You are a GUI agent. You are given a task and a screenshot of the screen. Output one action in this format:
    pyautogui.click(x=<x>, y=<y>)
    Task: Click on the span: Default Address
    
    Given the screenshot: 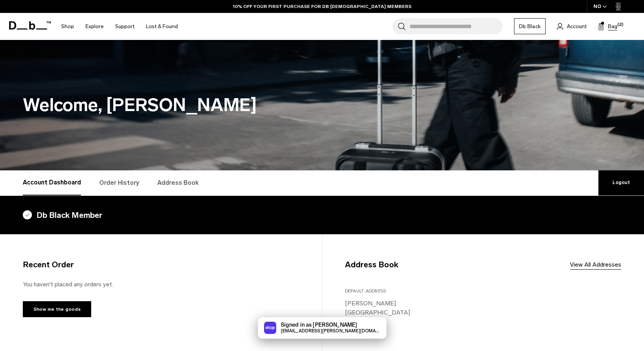 What is the action you would take?
    pyautogui.click(x=366, y=291)
    